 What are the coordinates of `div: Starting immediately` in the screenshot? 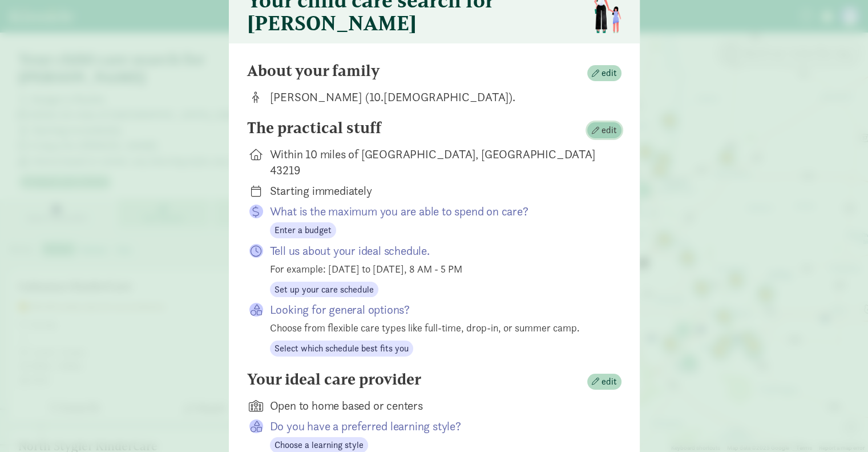 It's located at (436, 191).